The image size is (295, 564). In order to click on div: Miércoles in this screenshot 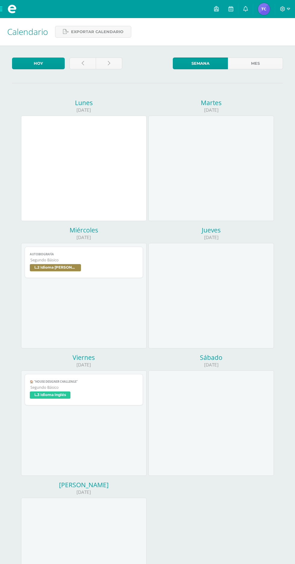, I will do `click(84, 230)`.